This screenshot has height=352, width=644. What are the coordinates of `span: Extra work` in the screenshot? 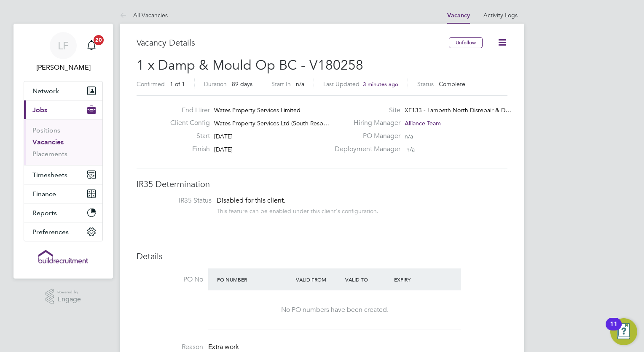 It's located at (224, 347).